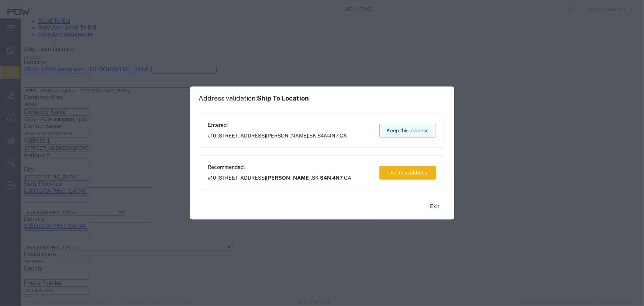  Describe the element at coordinates (328, 135) in the screenshot. I see `span: S4N4N7` at that location.